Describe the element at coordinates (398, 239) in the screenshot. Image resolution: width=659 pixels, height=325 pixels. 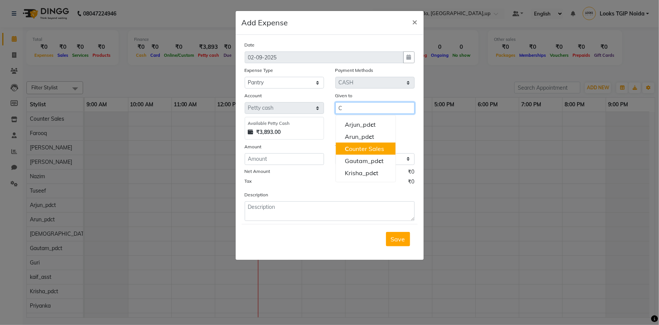
I see `button: Save` at that location.